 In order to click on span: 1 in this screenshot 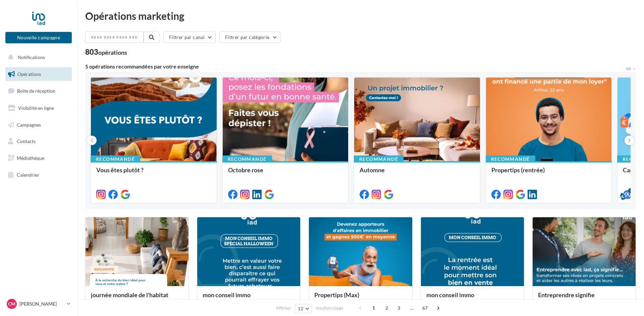, I will do `click(374, 308)`.